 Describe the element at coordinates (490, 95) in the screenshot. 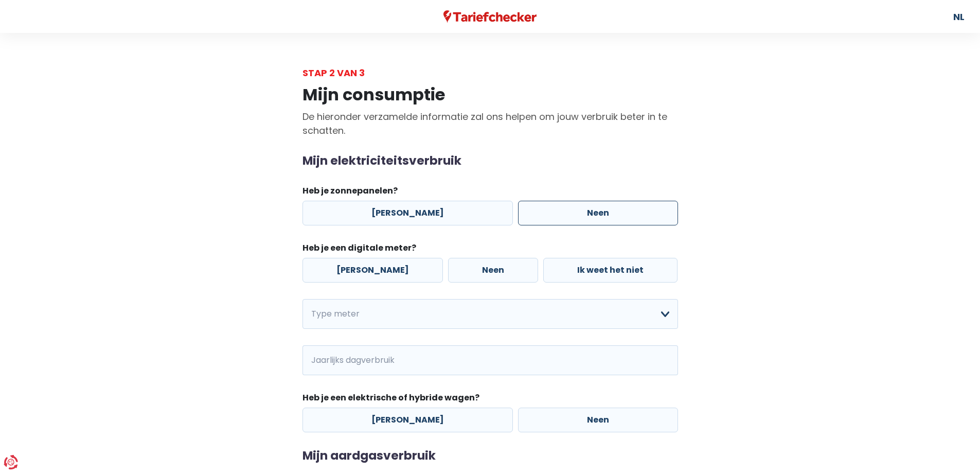

I see `h1: Mijn consumptie` at that location.